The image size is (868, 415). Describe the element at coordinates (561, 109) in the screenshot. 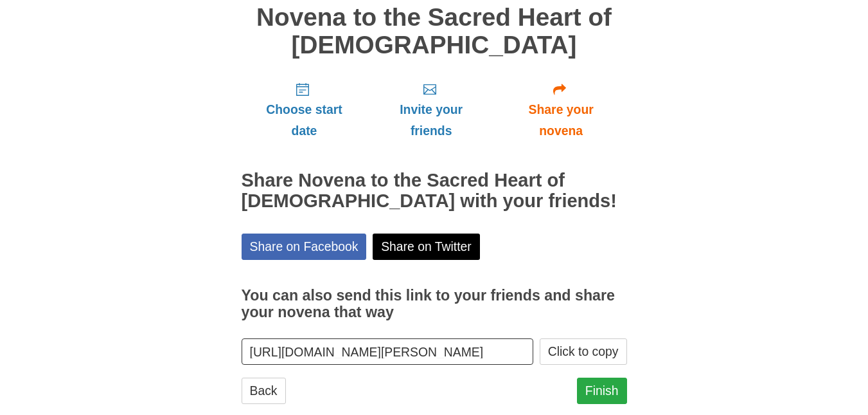

I see `a: Share your novena` at that location.